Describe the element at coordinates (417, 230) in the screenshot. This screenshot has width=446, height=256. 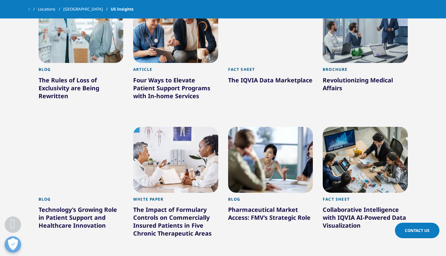
I see `span: Contact Us` at that location.